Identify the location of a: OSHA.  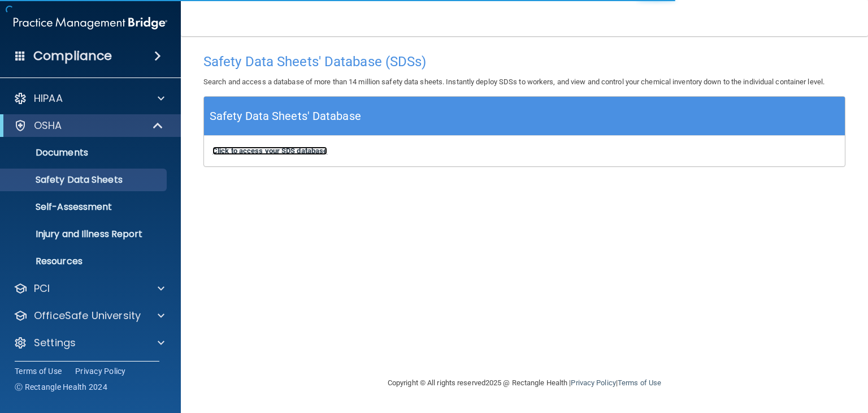
(88, 126).